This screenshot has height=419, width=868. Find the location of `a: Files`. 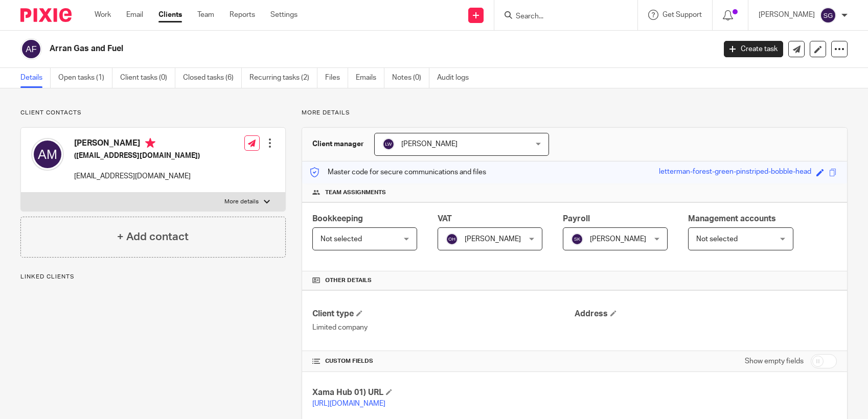

a: Files is located at coordinates (337, 77).